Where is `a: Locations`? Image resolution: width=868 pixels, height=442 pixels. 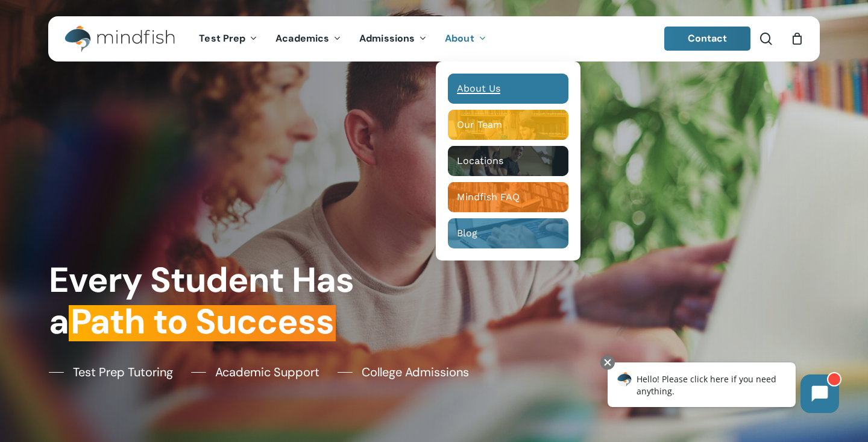
a: Locations is located at coordinates (508, 161).